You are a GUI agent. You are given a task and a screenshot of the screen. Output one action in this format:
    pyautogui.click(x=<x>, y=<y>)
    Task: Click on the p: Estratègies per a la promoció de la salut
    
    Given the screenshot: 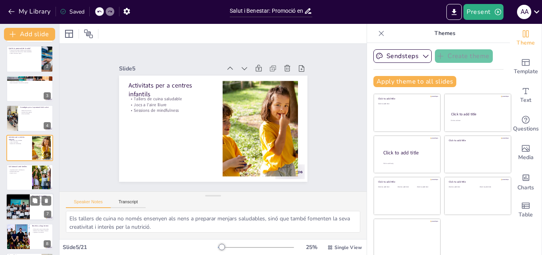 What is the action you would take?
    pyautogui.click(x=35, y=107)
    